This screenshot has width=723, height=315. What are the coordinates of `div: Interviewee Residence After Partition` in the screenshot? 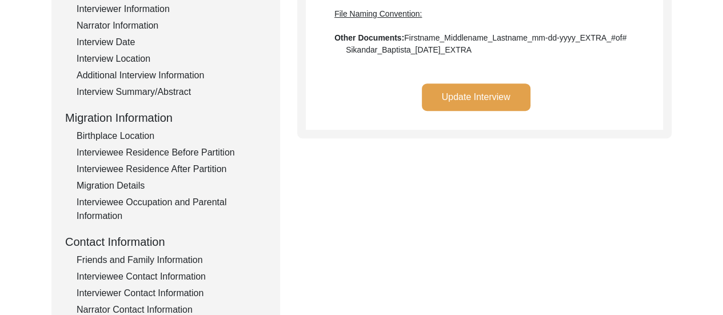 It's located at (171, 169).